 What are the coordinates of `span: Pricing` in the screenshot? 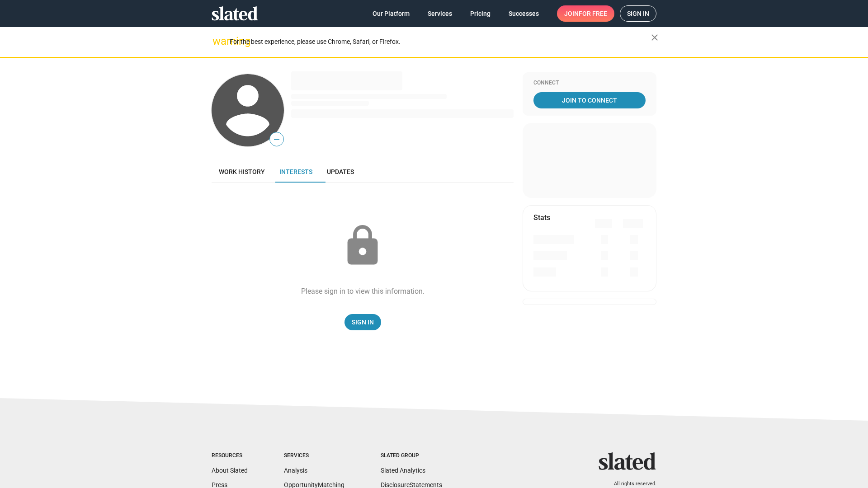 It's located at (480, 14).